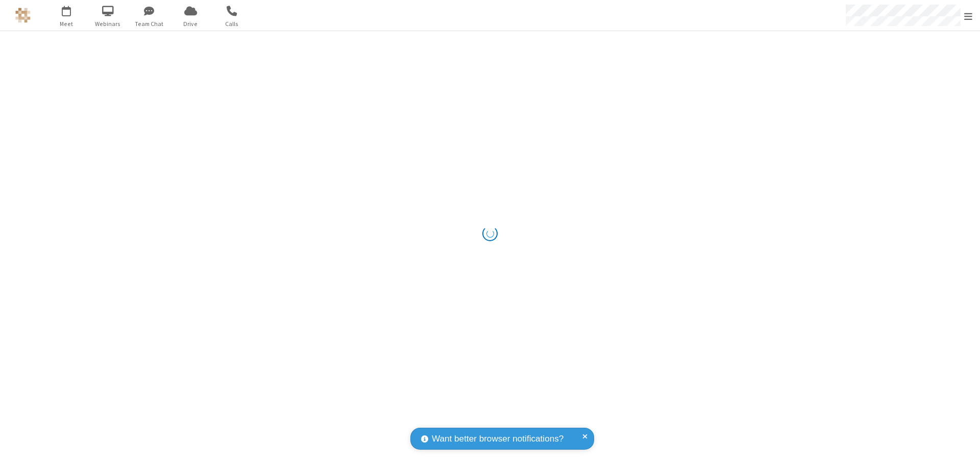 This screenshot has height=467, width=980. I want to click on span: Team Chat, so click(149, 24).